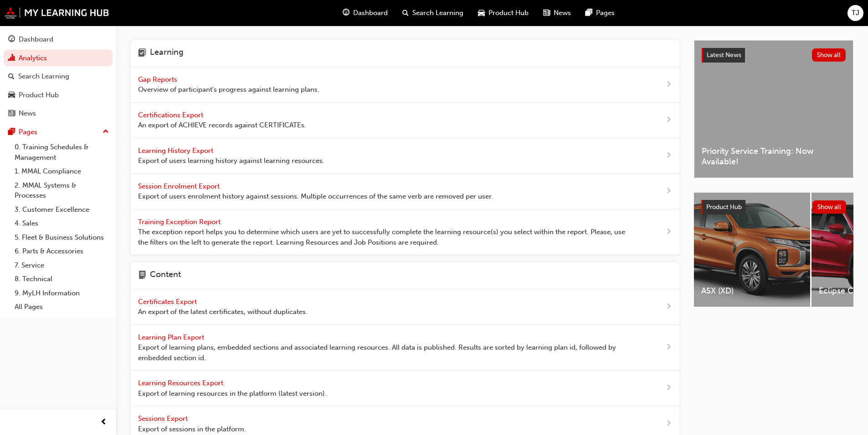 This screenshot has width=868, height=435. What do you see at coordinates (405, 192) in the screenshot?
I see `a: Session Enrolment Export Export of users enrolment history against sessions. Multiple occurrences...` at bounding box center [405, 192].